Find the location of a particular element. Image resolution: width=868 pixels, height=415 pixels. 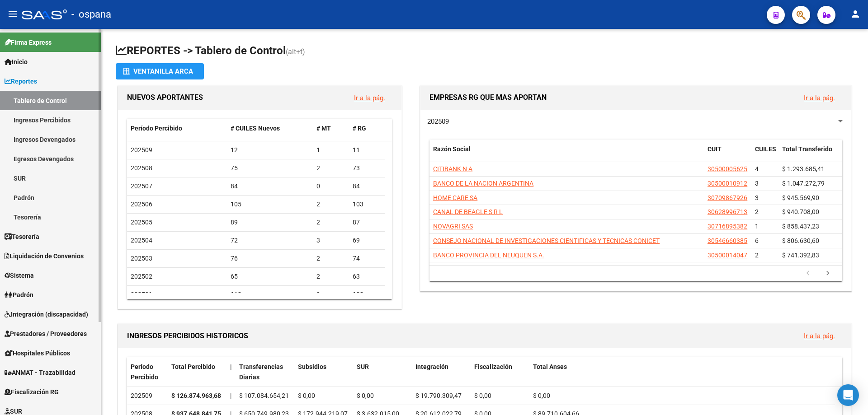

span: 202508 is located at coordinates (141, 168).